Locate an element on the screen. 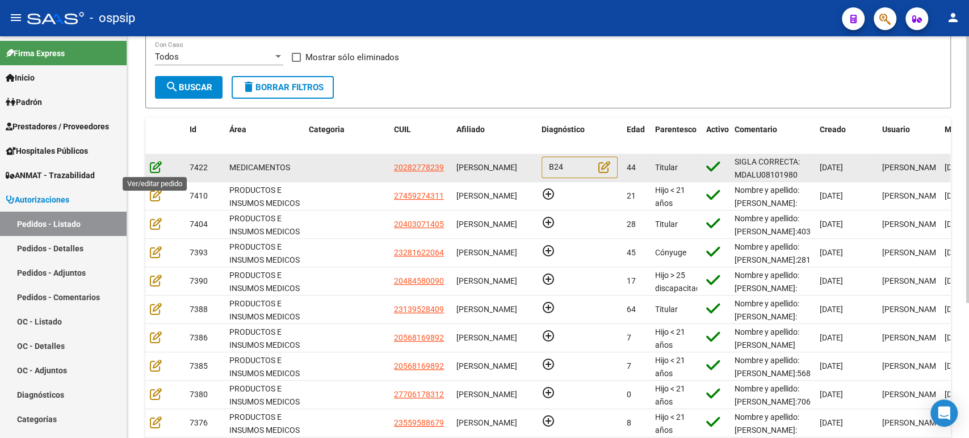 The height and width of the screenshot is (438, 969). span: 64 is located at coordinates (631, 309).